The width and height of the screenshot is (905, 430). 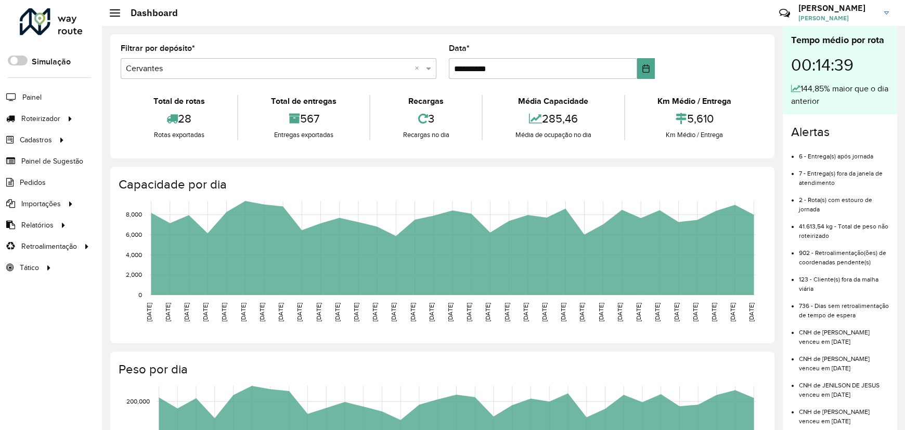 What do you see at coordinates (179, 101) in the screenshot?
I see `div: Total de rotas` at bounding box center [179, 101].